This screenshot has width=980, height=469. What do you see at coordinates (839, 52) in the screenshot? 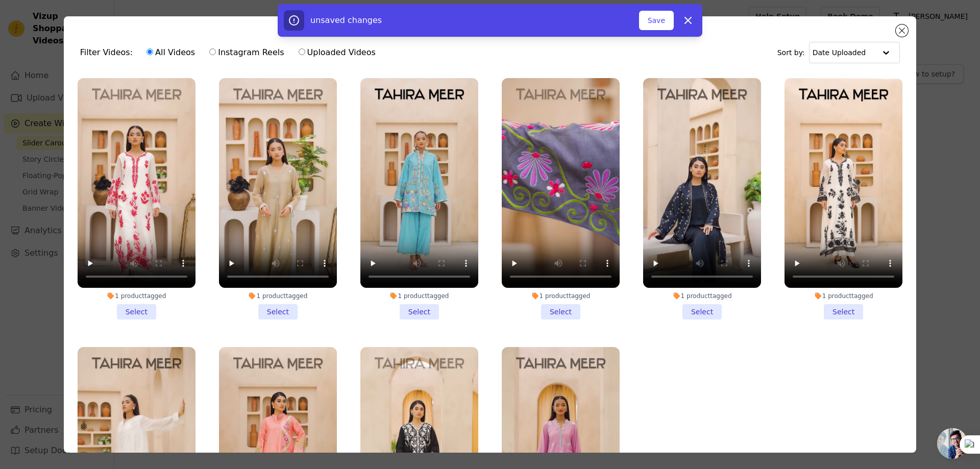
I see `div: Sort by:` at bounding box center [839, 52].